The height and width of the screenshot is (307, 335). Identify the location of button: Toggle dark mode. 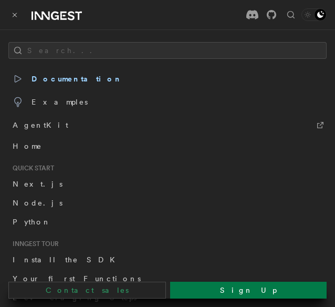
(314, 15).